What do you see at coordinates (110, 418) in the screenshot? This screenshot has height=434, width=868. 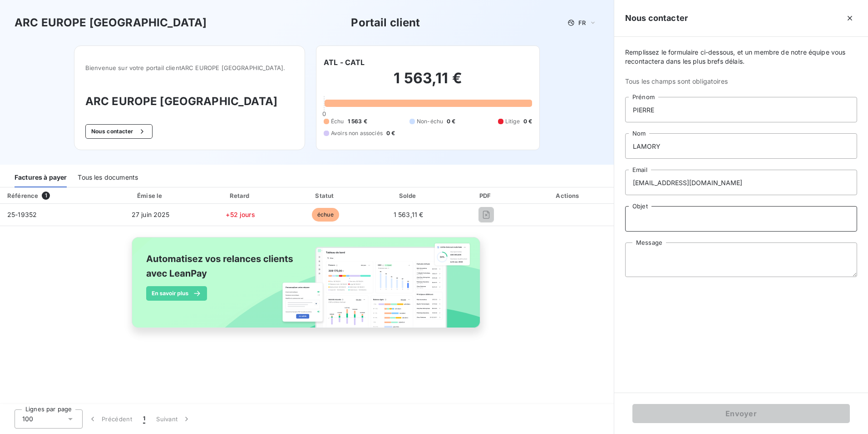 I see `button: Précédent` at bounding box center [110, 418].